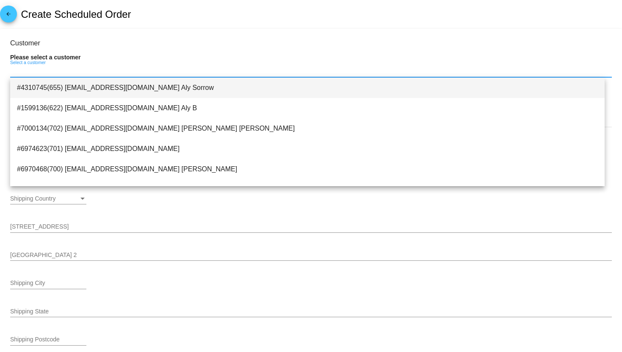 The image size is (622, 352). I want to click on strong: Please select a customer, so click(45, 57).